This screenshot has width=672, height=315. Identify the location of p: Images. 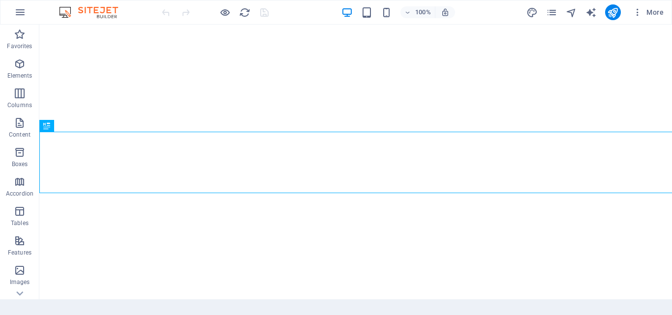
(20, 282).